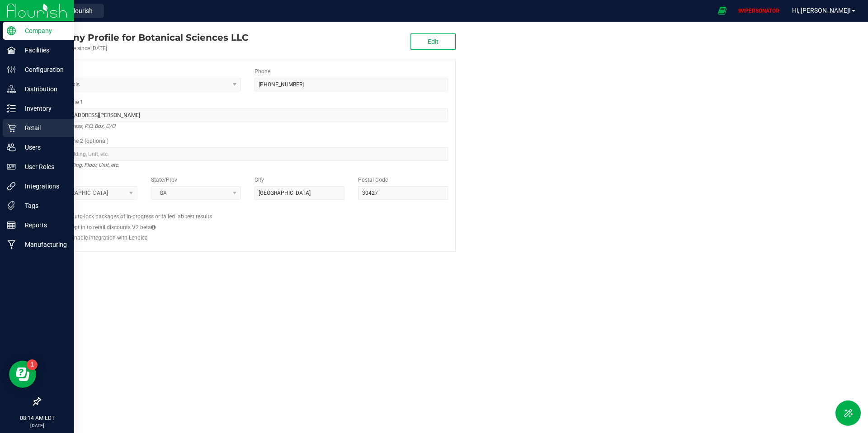 This screenshot has width=868, height=433. I want to click on label: State/Prov, so click(164, 180).